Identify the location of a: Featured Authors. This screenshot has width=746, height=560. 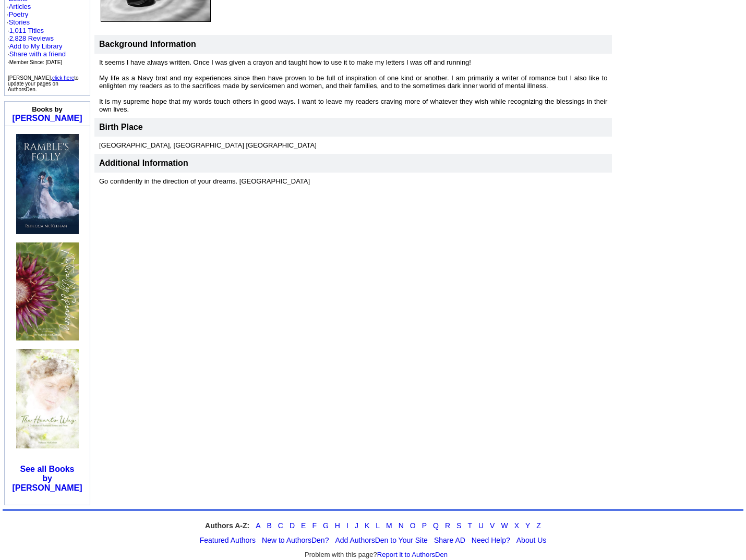
(227, 540).